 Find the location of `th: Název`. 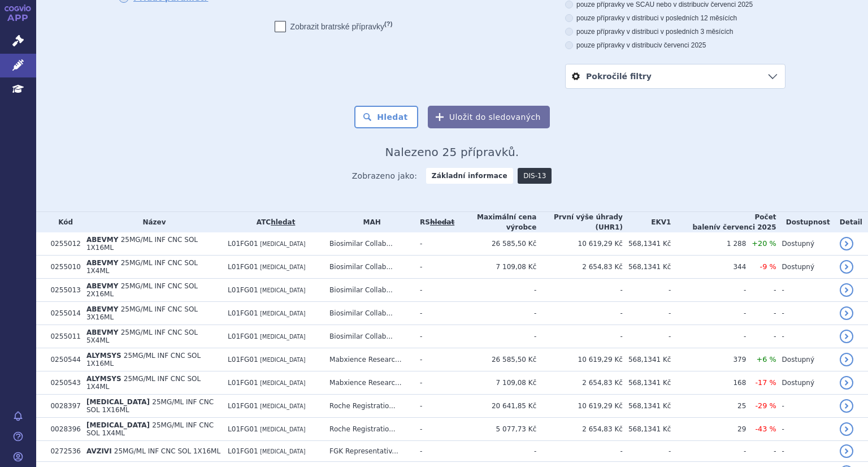

th: Název is located at coordinates (152, 222).